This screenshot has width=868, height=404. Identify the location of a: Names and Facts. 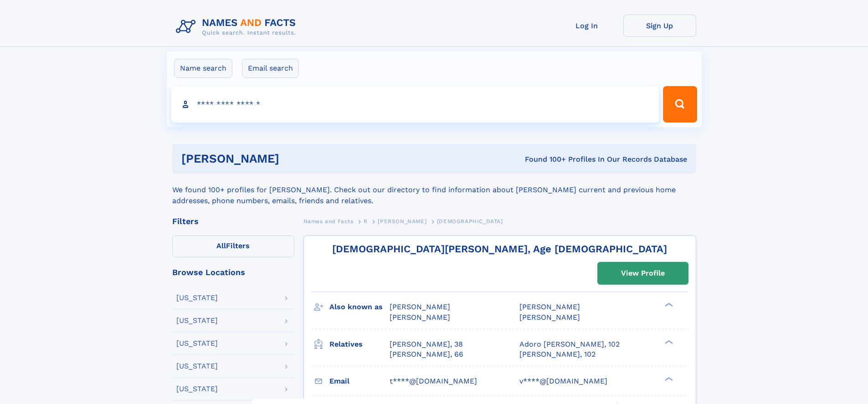
(328, 221).